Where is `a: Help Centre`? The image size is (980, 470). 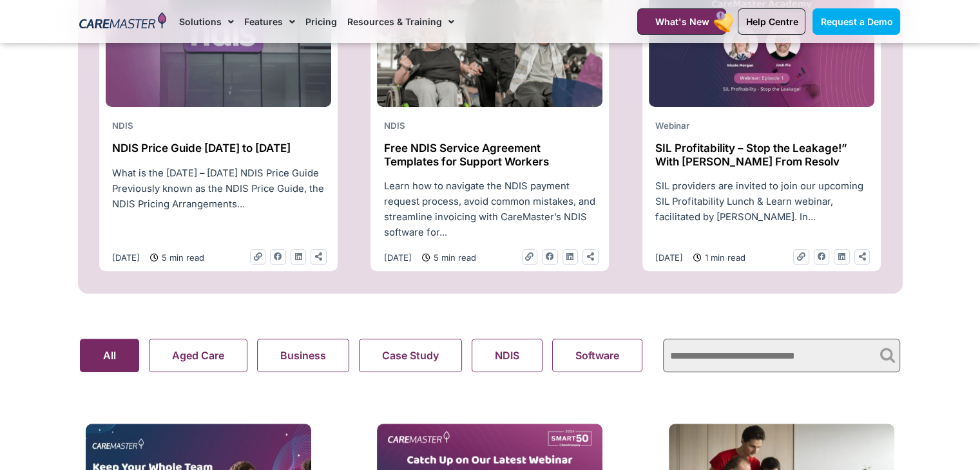
a: Help Centre is located at coordinates (772, 22).